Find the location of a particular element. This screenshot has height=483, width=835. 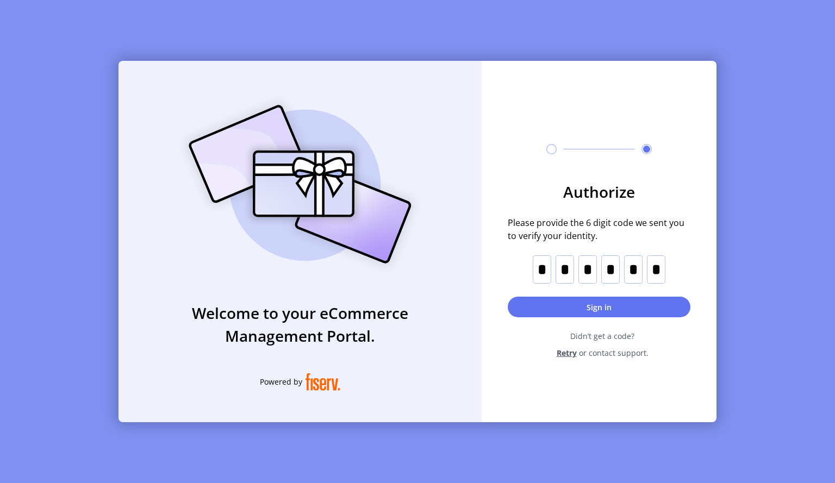

span: Didn’t get a code? is located at coordinates (602, 336).